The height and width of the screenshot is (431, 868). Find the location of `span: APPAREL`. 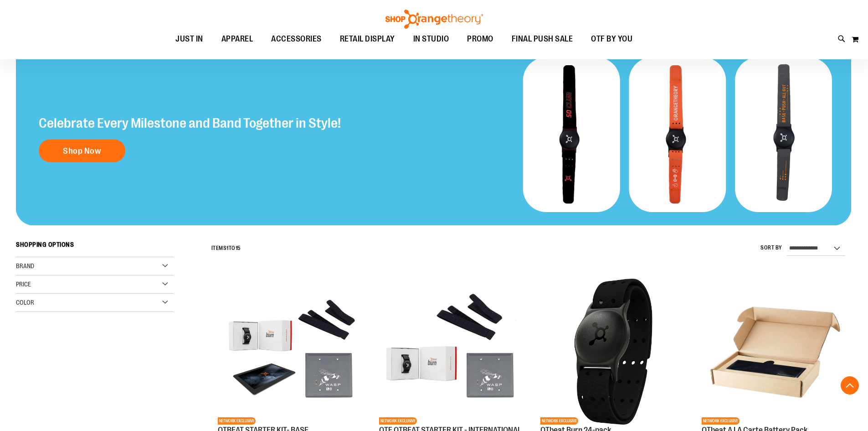

span: APPAREL is located at coordinates (238, 39).